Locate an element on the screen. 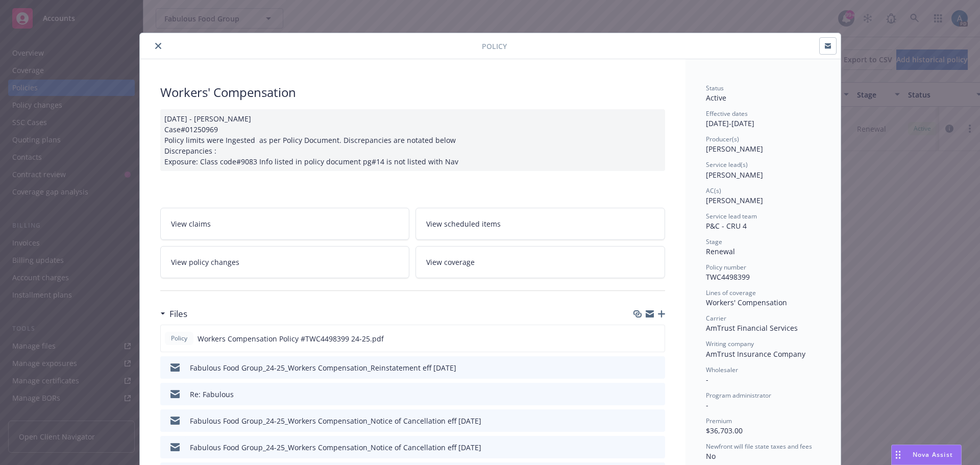  div: Drag to move is located at coordinates (897, 454).